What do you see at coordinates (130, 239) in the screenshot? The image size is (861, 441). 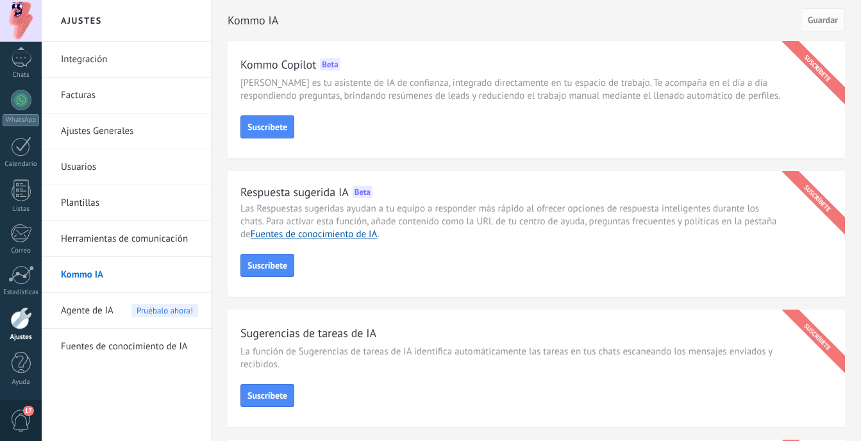 I see `a: Herramientas de comunicación` at bounding box center [130, 239].